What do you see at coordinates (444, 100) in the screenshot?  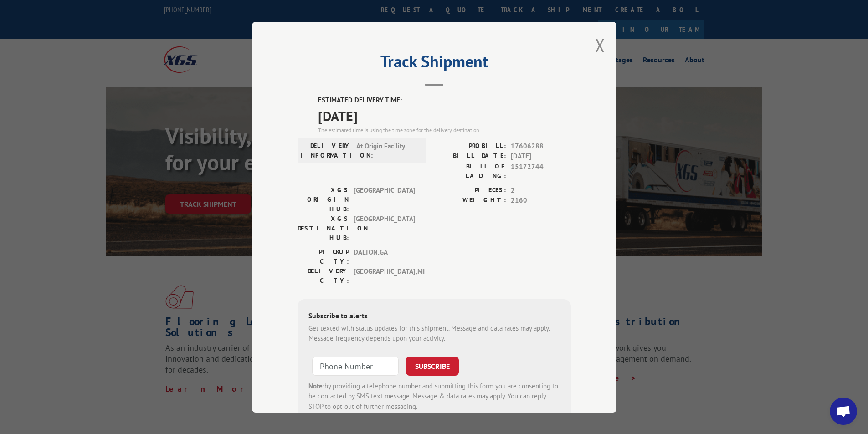 I see `label: ESTIMATED DELIVERY TIME:` at bounding box center [444, 100].